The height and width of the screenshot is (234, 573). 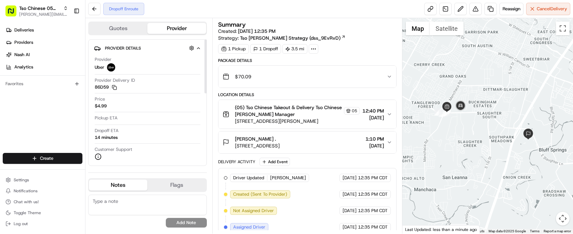 What do you see at coordinates (282, 38) in the screenshot?
I see `div: Strategy:` at bounding box center [282, 38].